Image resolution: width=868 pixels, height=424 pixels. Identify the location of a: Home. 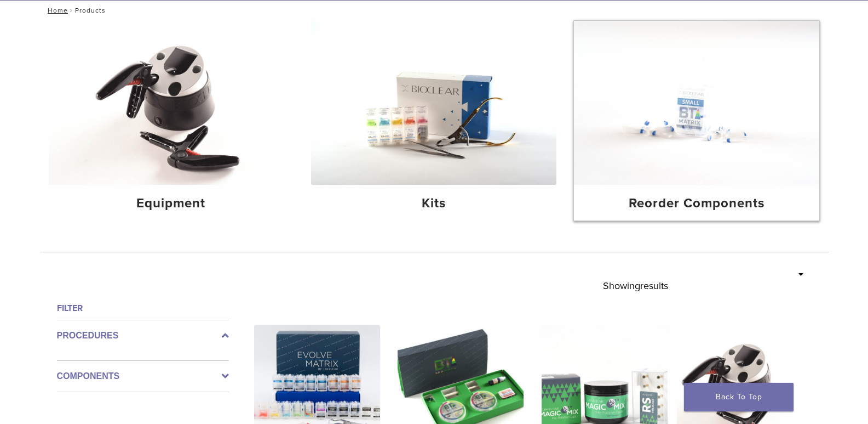
(56, 10).